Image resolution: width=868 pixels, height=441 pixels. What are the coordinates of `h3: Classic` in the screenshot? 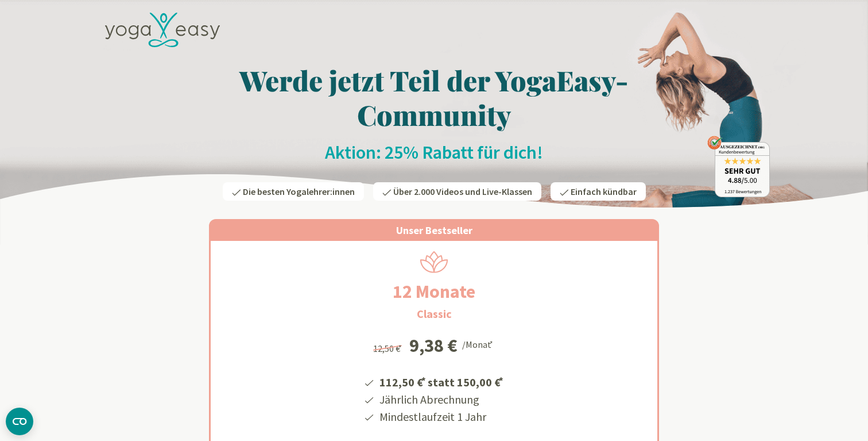 It's located at (434, 314).